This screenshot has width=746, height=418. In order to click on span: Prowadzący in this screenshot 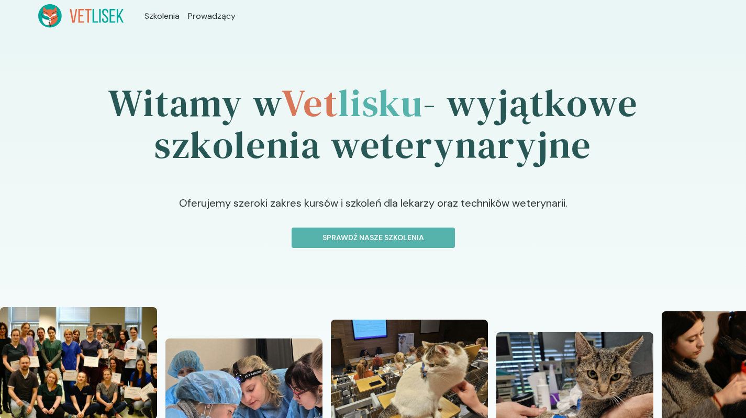, I will do `click(211, 16)`.